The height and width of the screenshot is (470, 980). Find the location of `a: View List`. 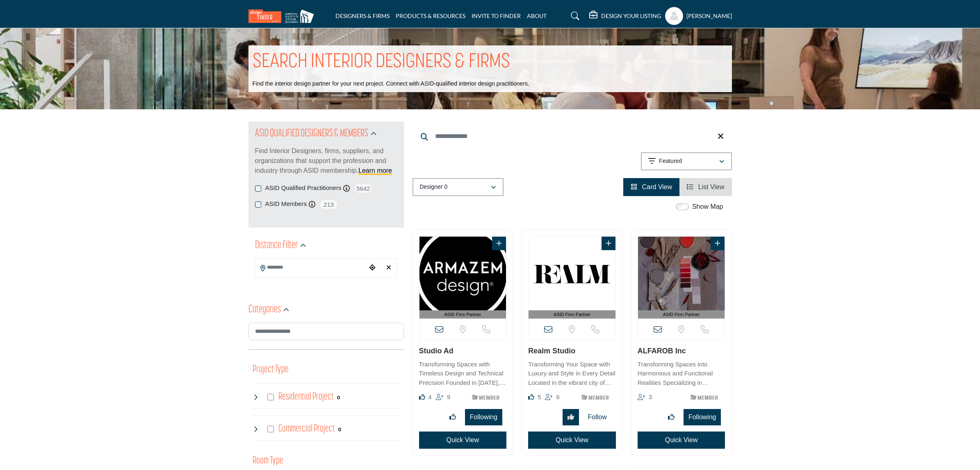

a: View List is located at coordinates (705, 187).